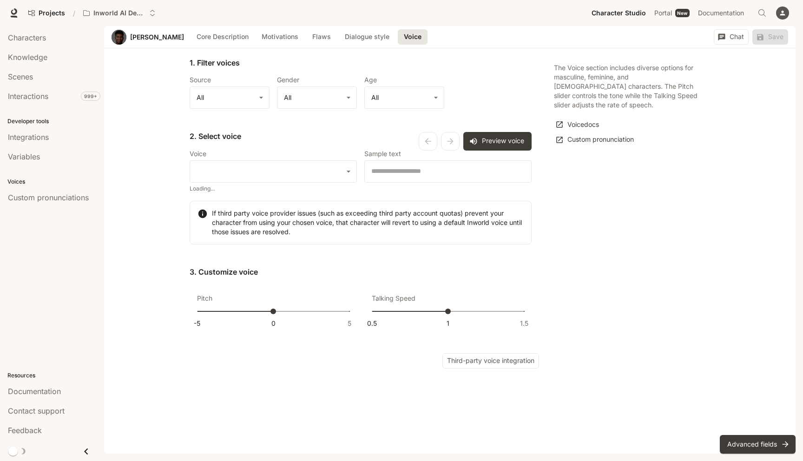 The height and width of the screenshot is (461, 803). Describe the element at coordinates (762, 13) in the screenshot. I see `button: Open Command Menu` at that location.